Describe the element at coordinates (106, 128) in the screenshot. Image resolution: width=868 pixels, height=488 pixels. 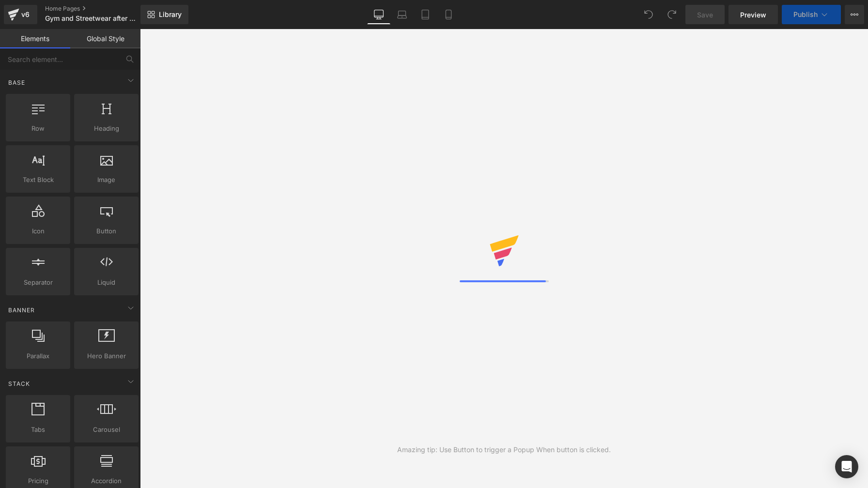
I see `span: Heading` at that location.